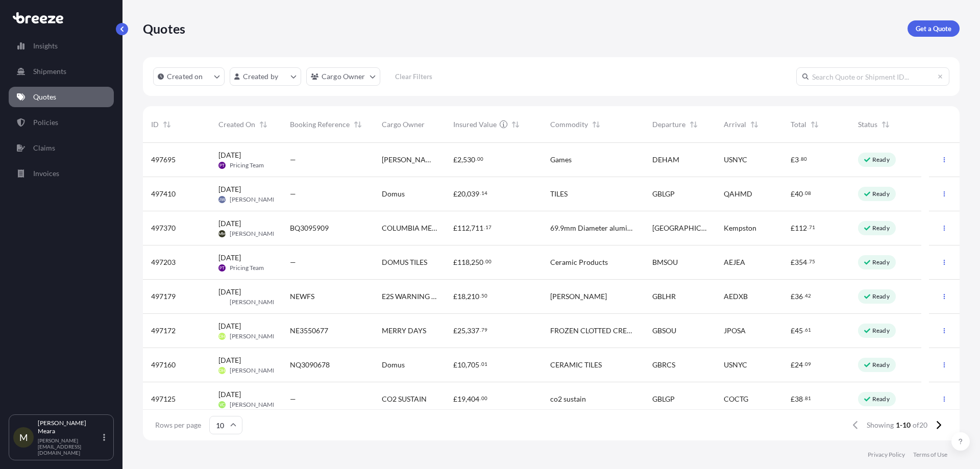  I want to click on span: Games, so click(561, 159).